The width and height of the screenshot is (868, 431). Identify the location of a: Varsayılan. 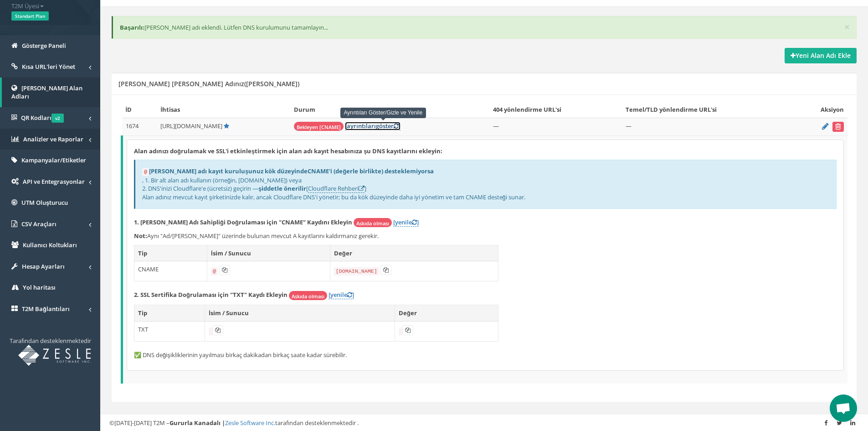
(227, 126).